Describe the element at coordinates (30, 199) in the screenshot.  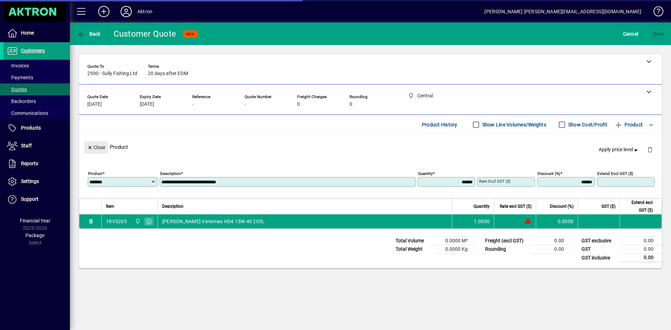
I see `span: Support` at that location.